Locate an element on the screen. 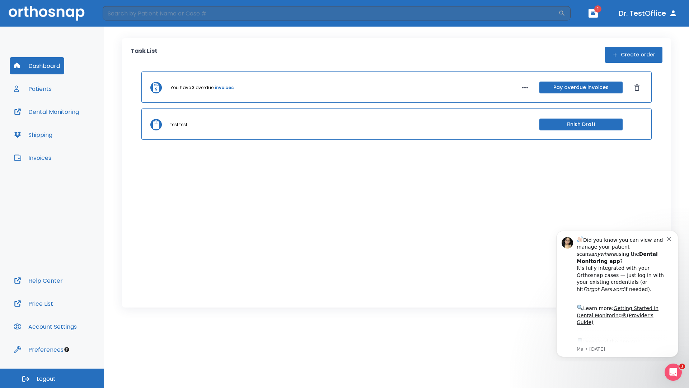 The height and width of the screenshot is (388, 689). a: Invoices is located at coordinates (33, 158).